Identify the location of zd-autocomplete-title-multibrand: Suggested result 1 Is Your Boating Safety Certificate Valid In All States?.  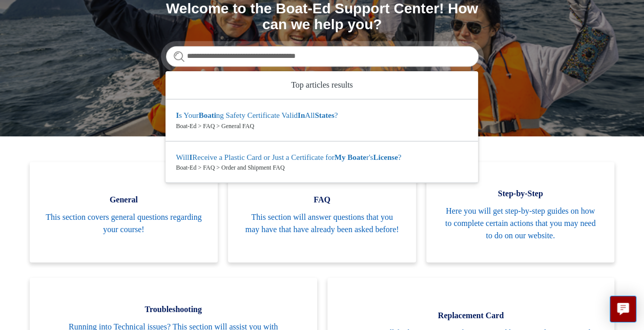
(257, 116).